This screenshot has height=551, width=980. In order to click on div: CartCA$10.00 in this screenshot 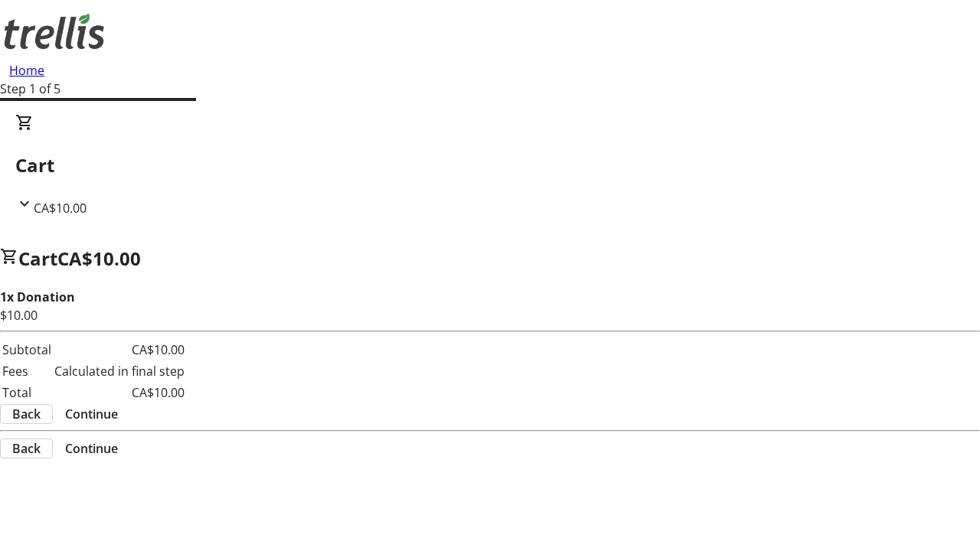, I will do `click(490, 165)`.